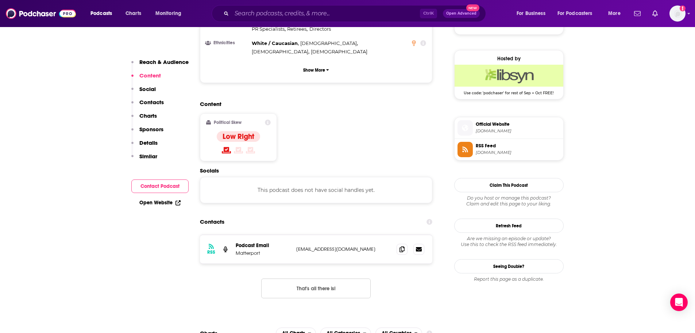 Image resolution: width=695 pixels, height=333 pixels. What do you see at coordinates (148, 115) in the screenshot?
I see `p: Charts` at bounding box center [148, 115].